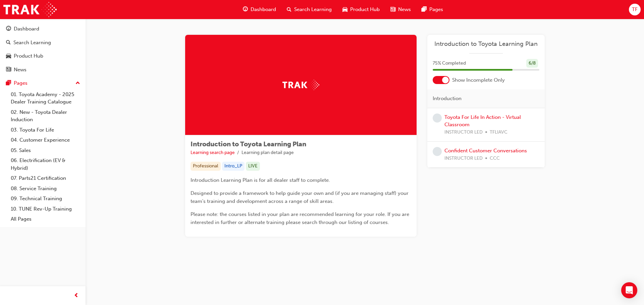  What do you see at coordinates (309, 10) in the screenshot?
I see `a: search-iconSearch Learning` at bounding box center [309, 10].